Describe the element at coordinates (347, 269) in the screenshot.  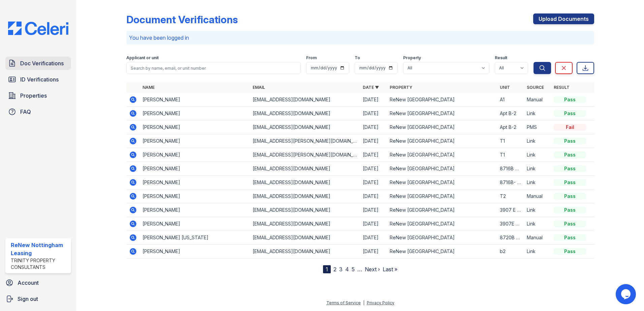
I see `a: 4` at that location.